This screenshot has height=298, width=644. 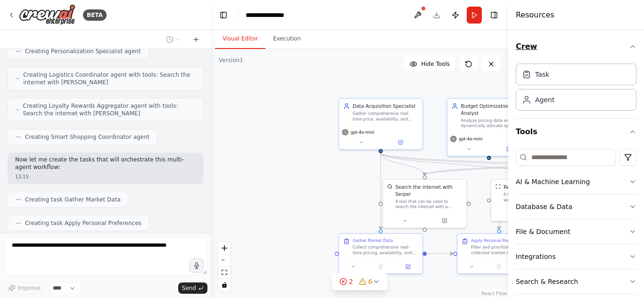 I want to click on a: React Flow attribution, so click(x=494, y=294).